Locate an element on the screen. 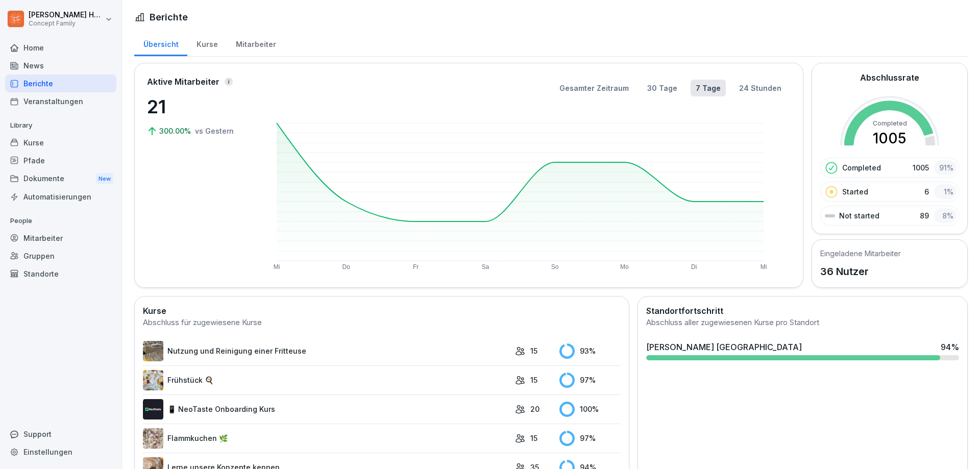 The image size is (980, 469). a: Flammkuchen 🌿 is located at coordinates (326, 438).